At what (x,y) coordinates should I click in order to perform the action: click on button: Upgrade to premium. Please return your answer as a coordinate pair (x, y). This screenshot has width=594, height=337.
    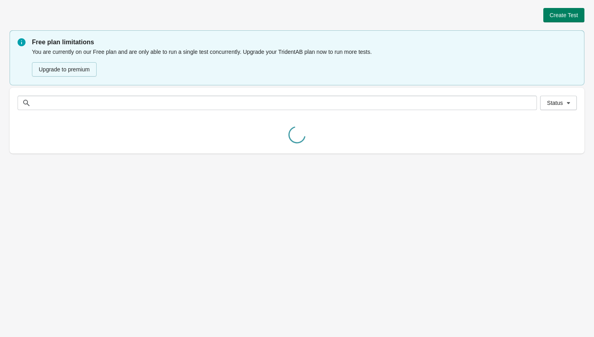
    Looking at the image, I should click on (64, 69).